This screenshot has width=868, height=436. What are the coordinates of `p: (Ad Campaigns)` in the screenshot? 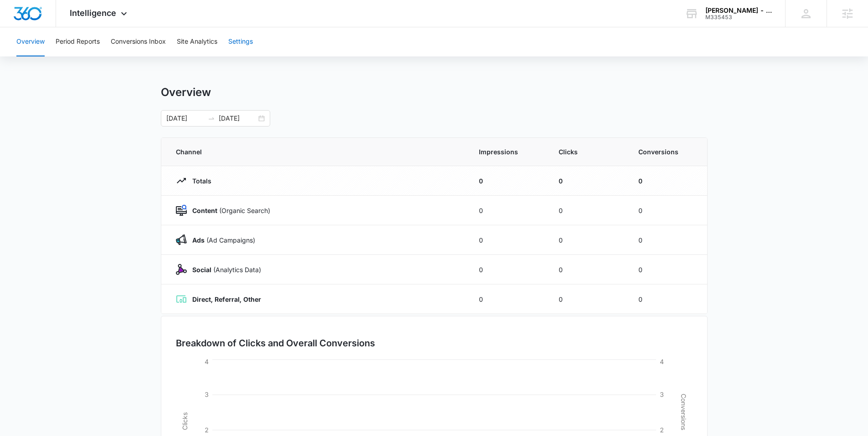 It's located at (221, 240).